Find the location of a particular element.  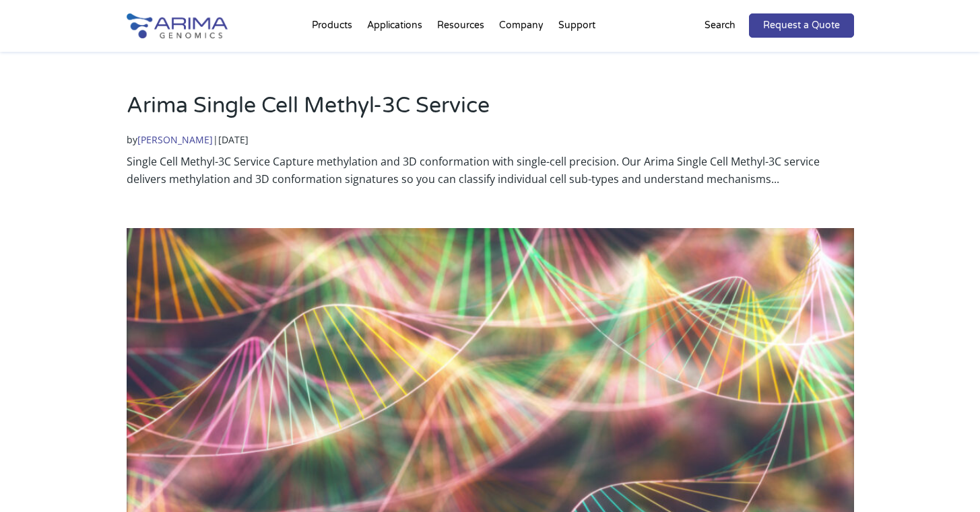

a: Request a Quote is located at coordinates (802, 26).